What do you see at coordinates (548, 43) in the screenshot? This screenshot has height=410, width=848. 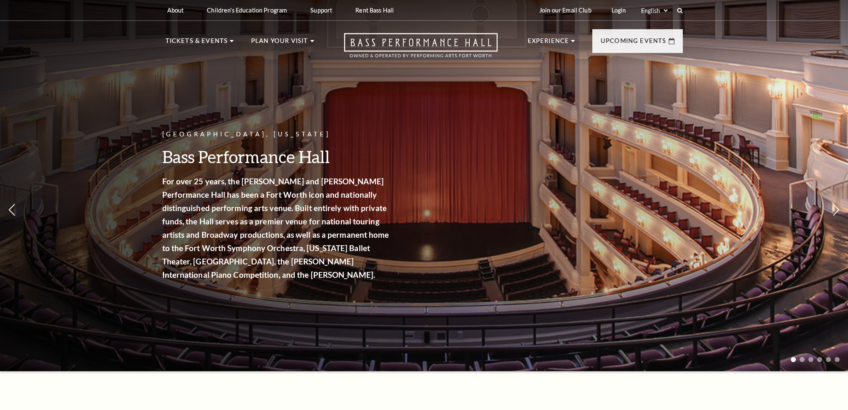 I see `p: Experience` at bounding box center [548, 43].